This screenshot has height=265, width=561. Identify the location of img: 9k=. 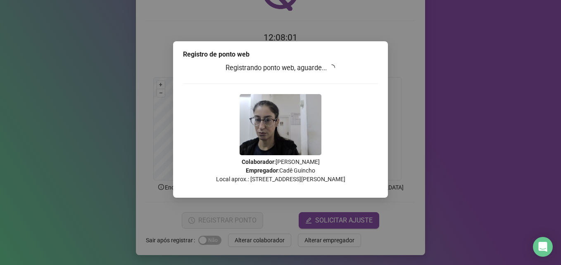
(280, 125).